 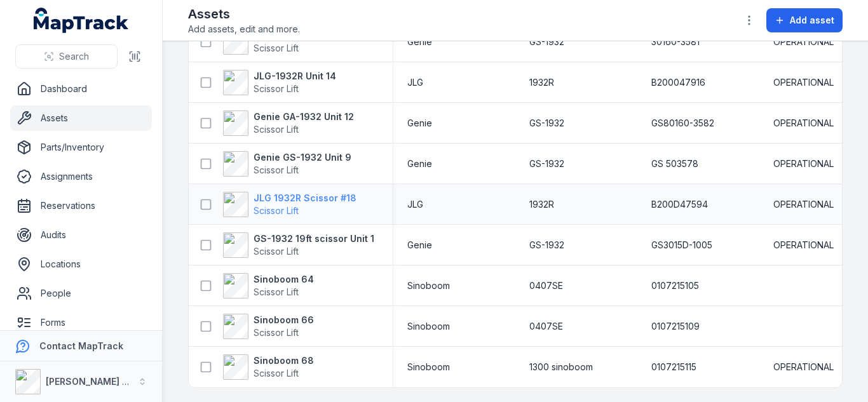 I want to click on span: 30160-3581, so click(x=676, y=42).